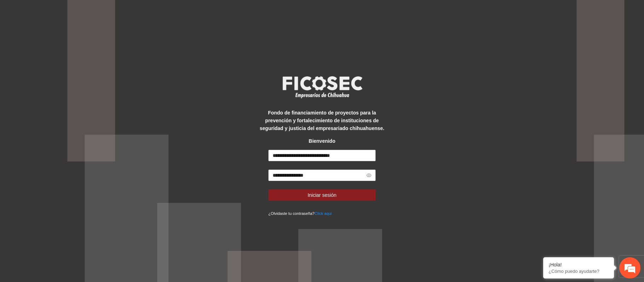  I want to click on img: logo, so click(322, 87).